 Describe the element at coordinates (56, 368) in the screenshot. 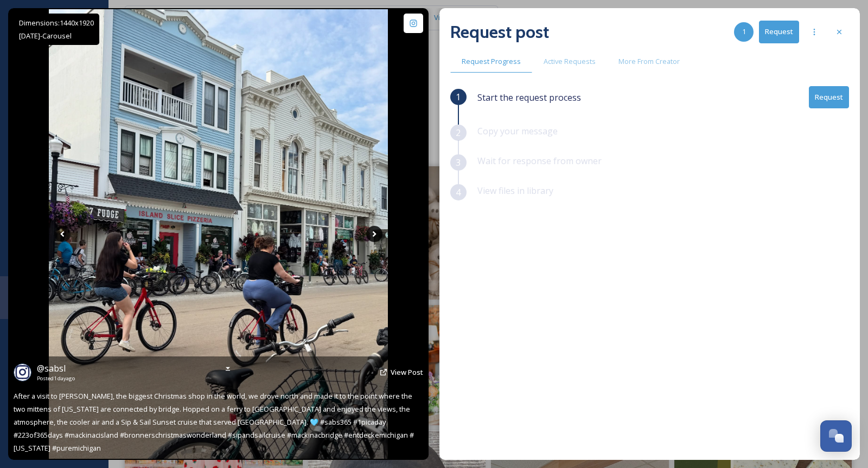

I see `a: @sabsl` at that location.